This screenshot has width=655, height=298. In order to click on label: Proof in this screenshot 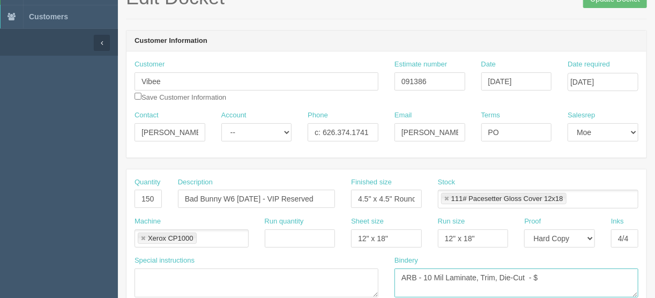, I will do `click(532, 221)`.